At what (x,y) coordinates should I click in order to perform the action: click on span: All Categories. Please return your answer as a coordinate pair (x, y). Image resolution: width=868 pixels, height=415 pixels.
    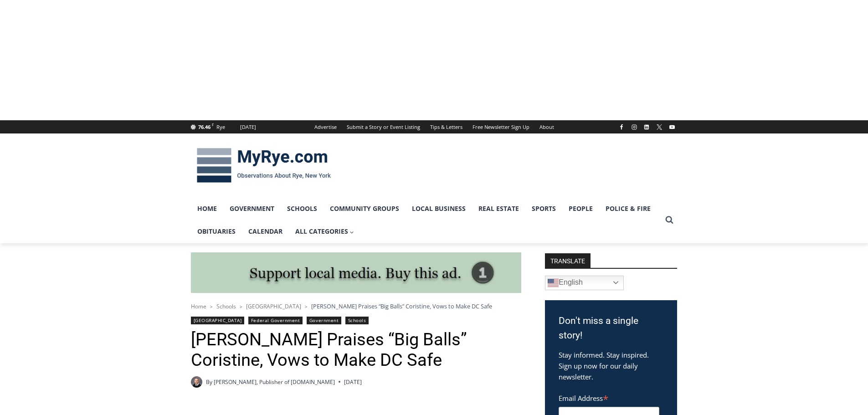
    Looking at the image, I should click on (325, 231).